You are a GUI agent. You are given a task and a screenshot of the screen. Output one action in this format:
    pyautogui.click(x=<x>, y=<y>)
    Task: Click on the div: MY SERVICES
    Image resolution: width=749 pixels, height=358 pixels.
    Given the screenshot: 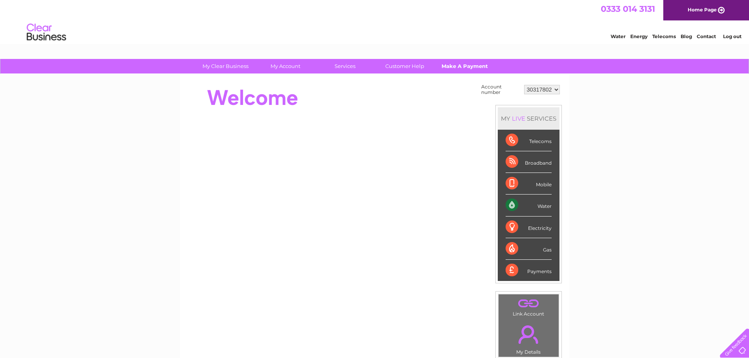 What is the action you would take?
    pyautogui.click(x=529, y=118)
    